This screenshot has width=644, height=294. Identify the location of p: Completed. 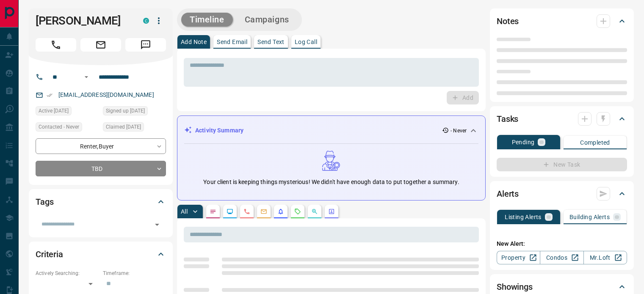
(595, 143).